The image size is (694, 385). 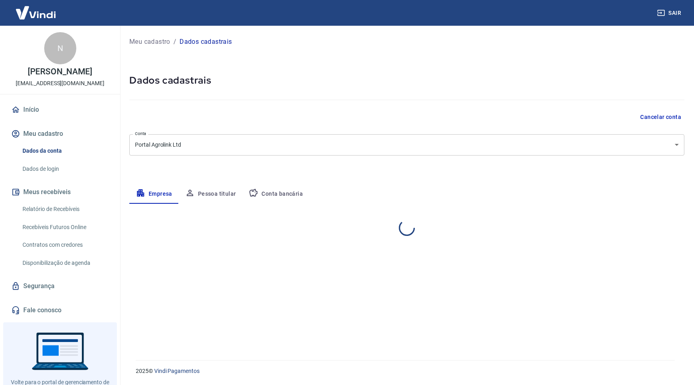 What do you see at coordinates (36, 12) in the screenshot?
I see `img: Vindi` at bounding box center [36, 12].